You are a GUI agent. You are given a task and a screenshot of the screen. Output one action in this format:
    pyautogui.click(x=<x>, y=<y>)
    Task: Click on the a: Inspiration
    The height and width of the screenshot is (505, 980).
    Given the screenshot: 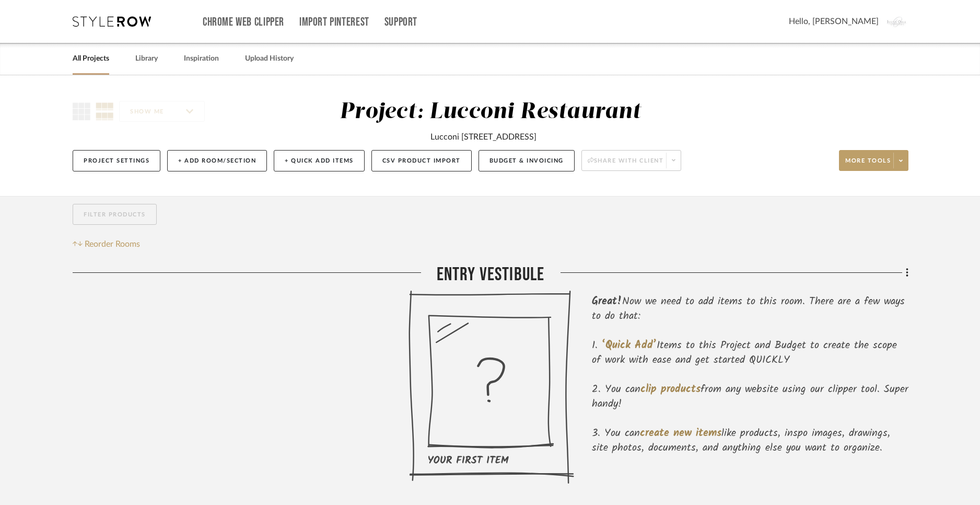 What is the action you would take?
    pyautogui.click(x=201, y=58)
    